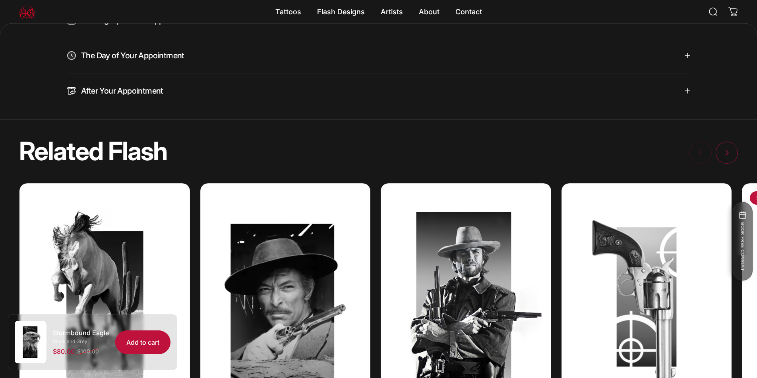  I want to click on a: 0 items, so click(733, 12).